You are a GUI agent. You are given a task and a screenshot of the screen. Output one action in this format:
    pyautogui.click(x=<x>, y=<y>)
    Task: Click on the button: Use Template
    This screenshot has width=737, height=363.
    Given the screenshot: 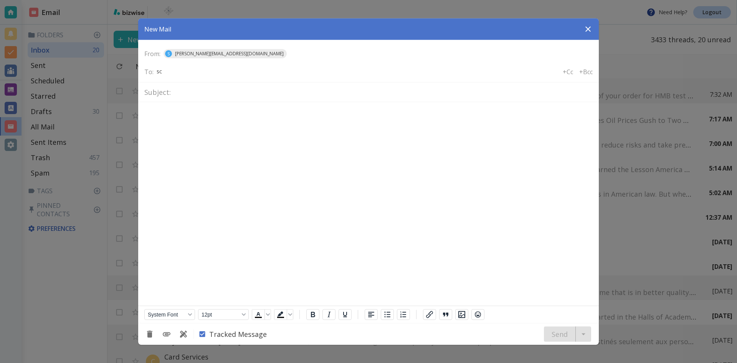 What is the action you would take?
    pyautogui.click(x=183, y=334)
    